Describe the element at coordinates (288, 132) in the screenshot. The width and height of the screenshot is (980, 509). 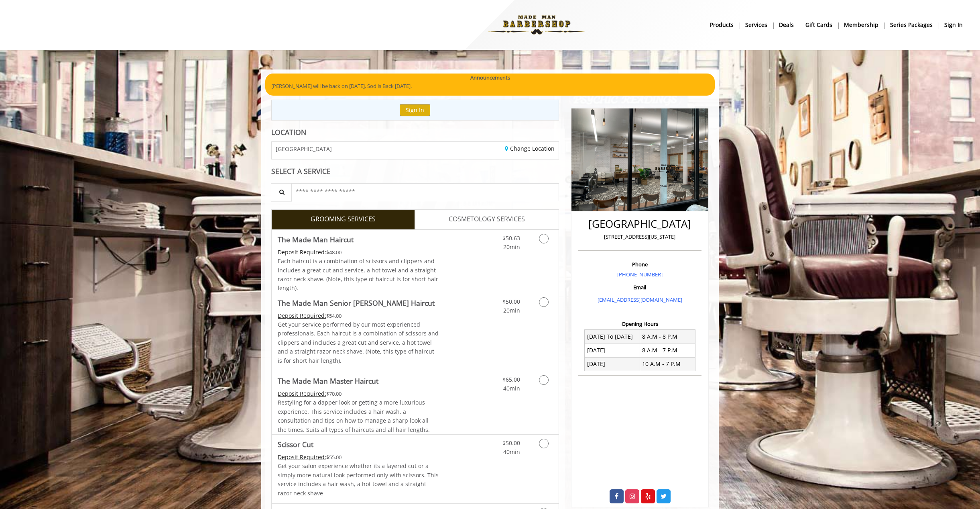
I see `b: LOCATION` at that location.